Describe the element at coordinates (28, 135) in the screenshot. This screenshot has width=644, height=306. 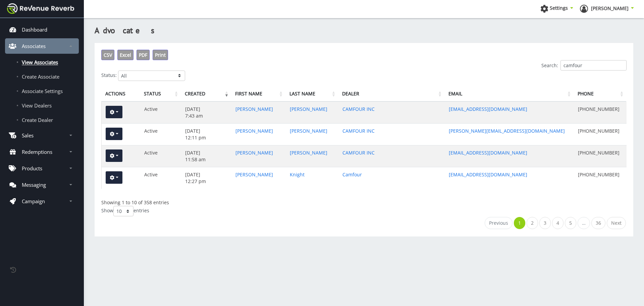
I see `p: Sales` at that location.